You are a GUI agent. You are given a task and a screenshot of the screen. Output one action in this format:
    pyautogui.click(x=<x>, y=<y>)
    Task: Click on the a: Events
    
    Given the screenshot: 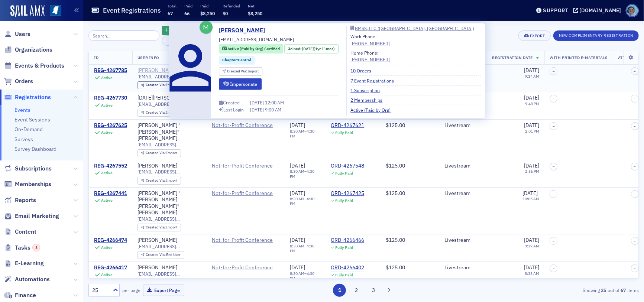 What is the action you would take?
    pyautogui.click(x=22, y=110)
    